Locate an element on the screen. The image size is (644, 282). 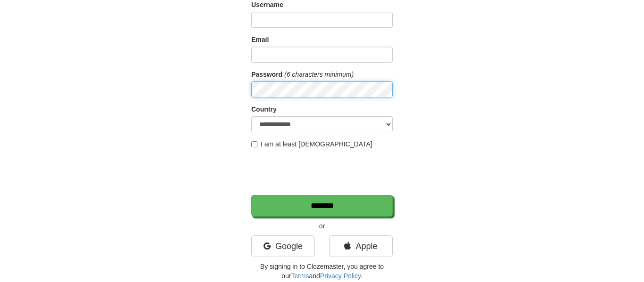
label: Password is located at coordinates (267, 74).